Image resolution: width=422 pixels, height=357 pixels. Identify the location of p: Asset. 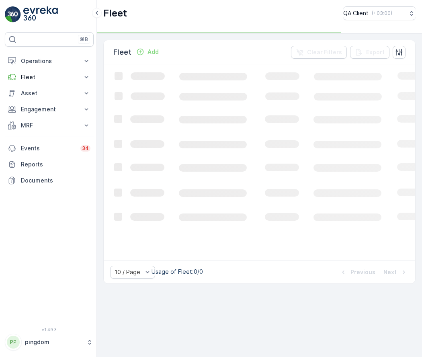
(49, 93).